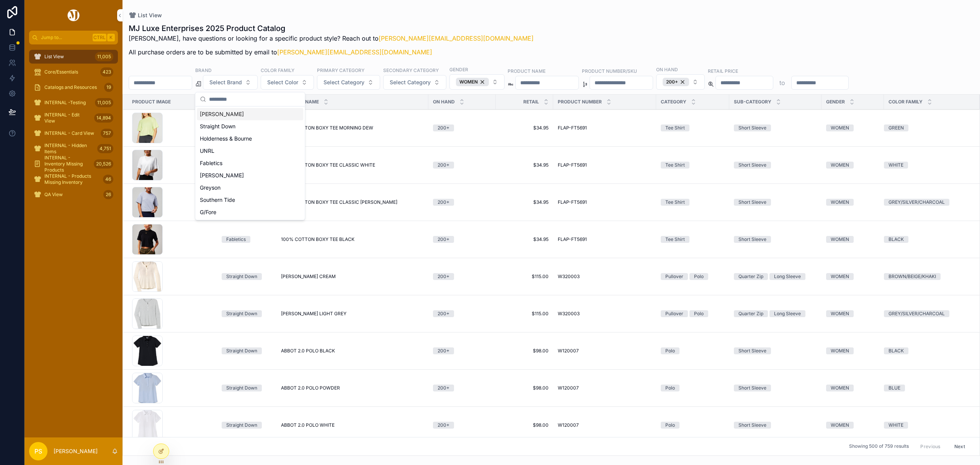 This screenshot has width=980, height=465. I want to click on a: Quarter ZipLong Sleeve, so click(775, 314).